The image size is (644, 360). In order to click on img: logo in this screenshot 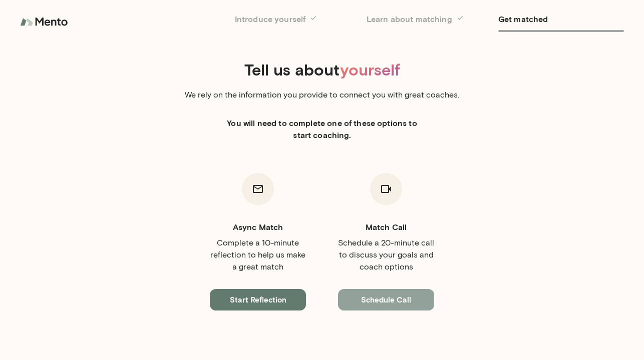, I will do `click(45, 22)`.